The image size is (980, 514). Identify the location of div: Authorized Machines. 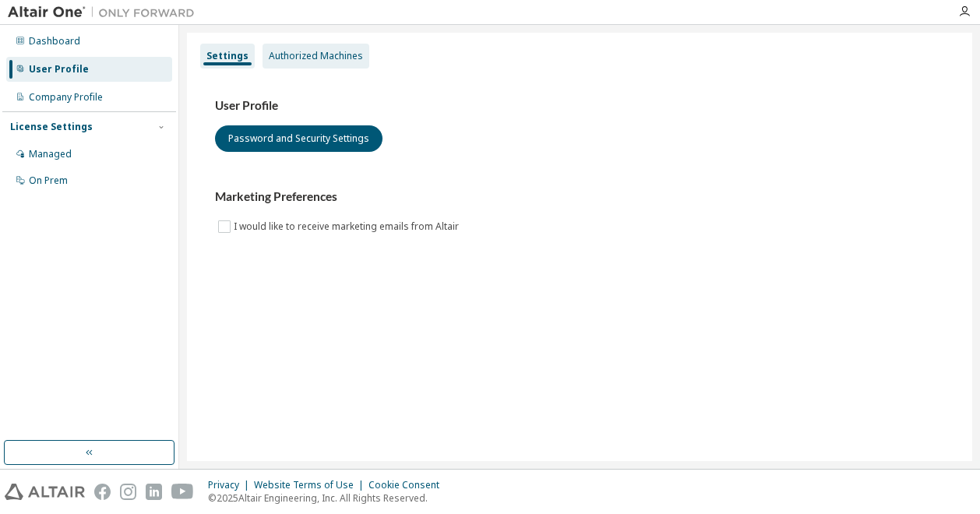
(315, 56).